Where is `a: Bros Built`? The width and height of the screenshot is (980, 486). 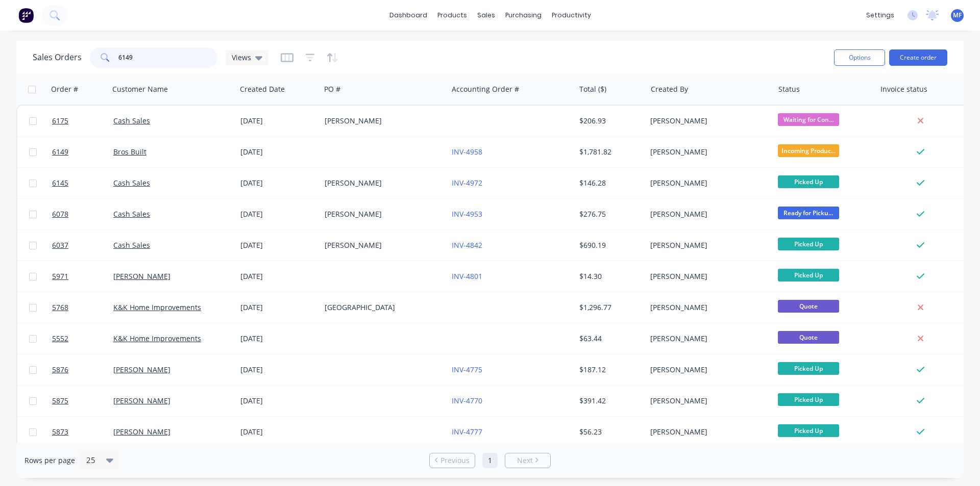
a: Bros Built is located at coordinates (130, 152).